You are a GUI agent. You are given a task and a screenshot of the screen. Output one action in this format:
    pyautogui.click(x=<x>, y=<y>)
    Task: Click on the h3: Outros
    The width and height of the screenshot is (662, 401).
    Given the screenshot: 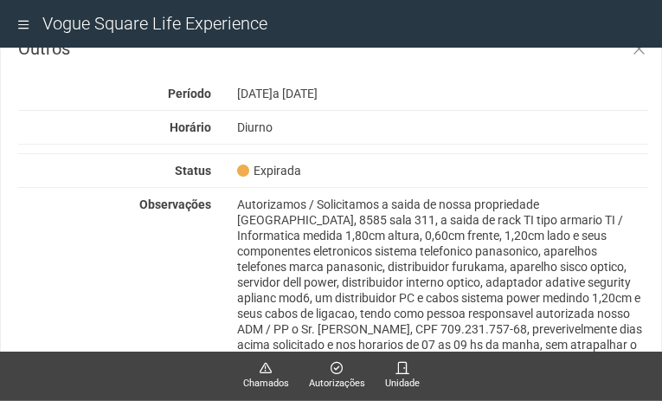 What is the action you would take?
    pyautogui.click(x=333, y=48)
    